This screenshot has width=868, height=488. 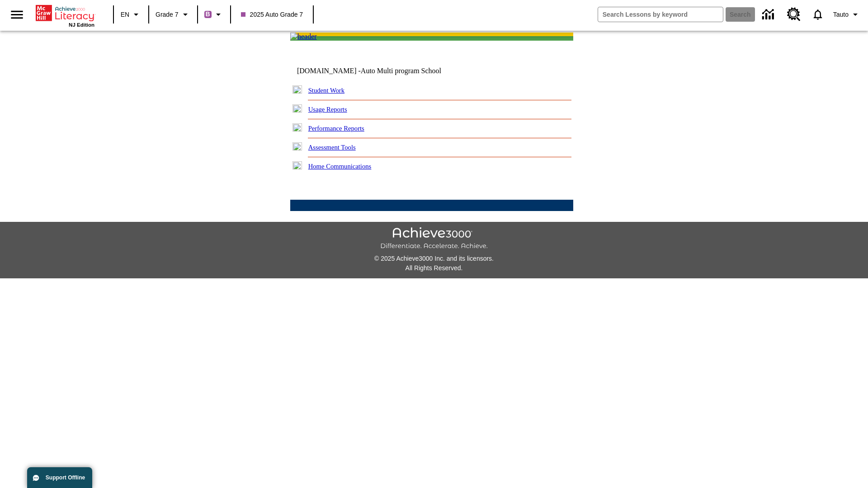 What do you see at coordinates (332, 148) in the screenshot?
I see `a: Assessment Tools` at bounding box center [332, 148].